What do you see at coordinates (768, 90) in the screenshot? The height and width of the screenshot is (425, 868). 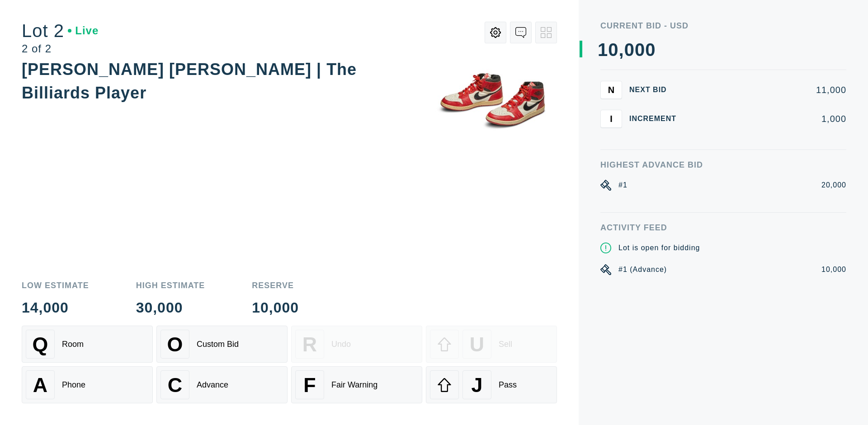 I see `div: 11,000` at bounding box center [768, 90].